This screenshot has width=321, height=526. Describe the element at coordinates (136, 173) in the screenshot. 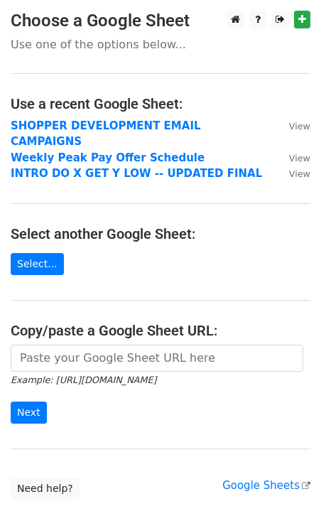

I see `a: INTRO DO X GET Y LOW -- UPDATED FINAL` at that location.